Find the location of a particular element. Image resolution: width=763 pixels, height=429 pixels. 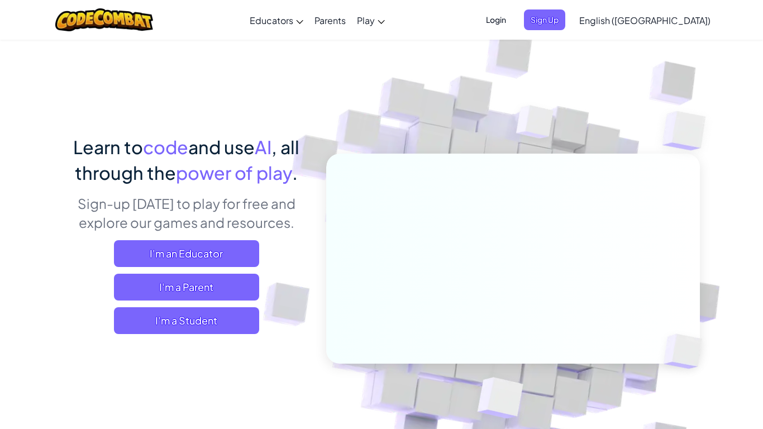

span: Sign Up is located at coordinates (545, 20).